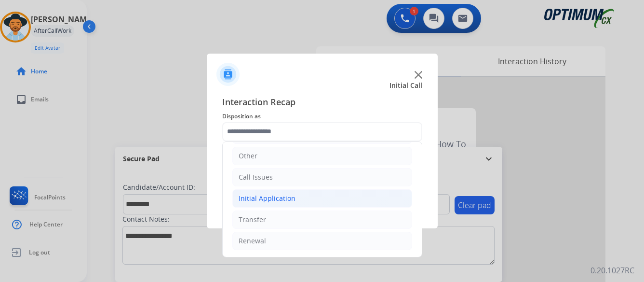 The width and height of the screenshot is (644, 282). Describe the element at coordinates (322, 103) in the screenshot. I see `span: Interaction Recap` at that location.